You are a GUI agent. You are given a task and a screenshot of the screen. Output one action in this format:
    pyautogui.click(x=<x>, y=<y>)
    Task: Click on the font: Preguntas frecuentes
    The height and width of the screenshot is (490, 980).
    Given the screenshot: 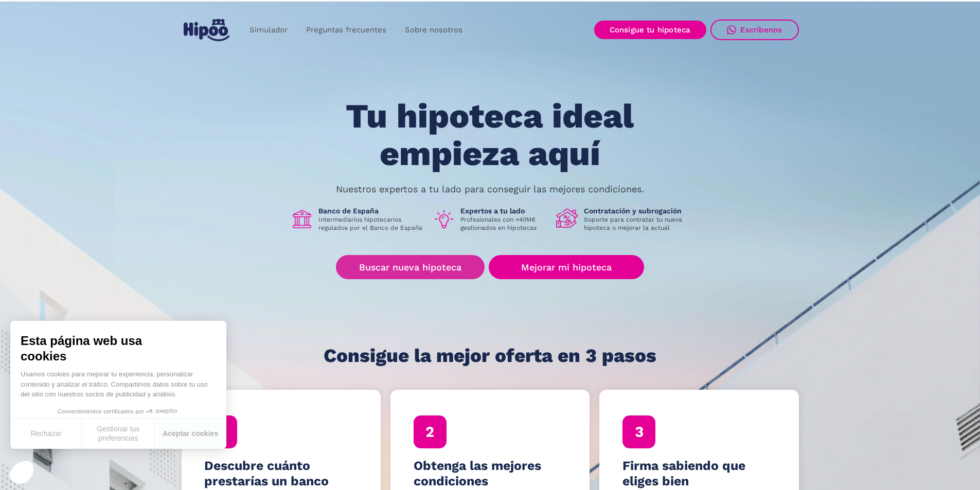 What is the action you would take?
    pyautogui.click(x=346, y=30)
    